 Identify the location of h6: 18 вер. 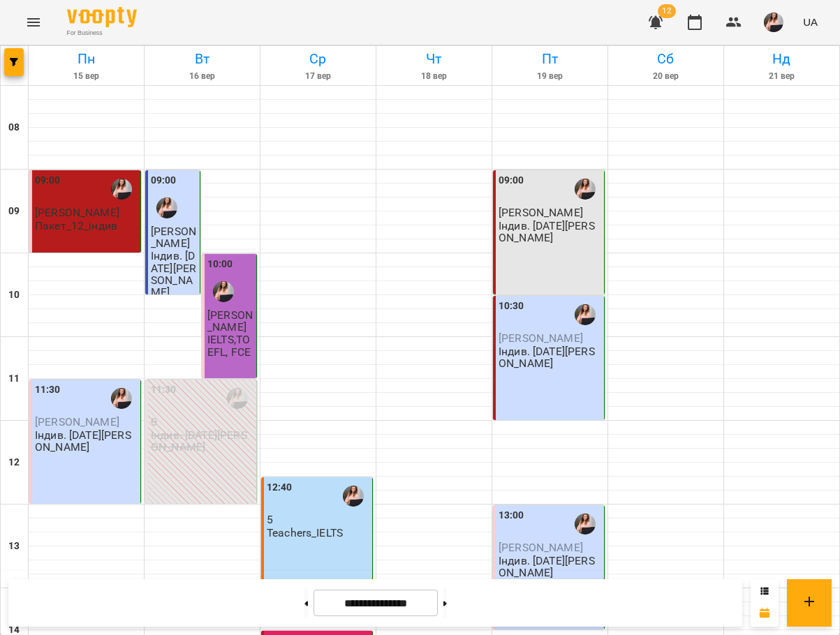
(434, 76).